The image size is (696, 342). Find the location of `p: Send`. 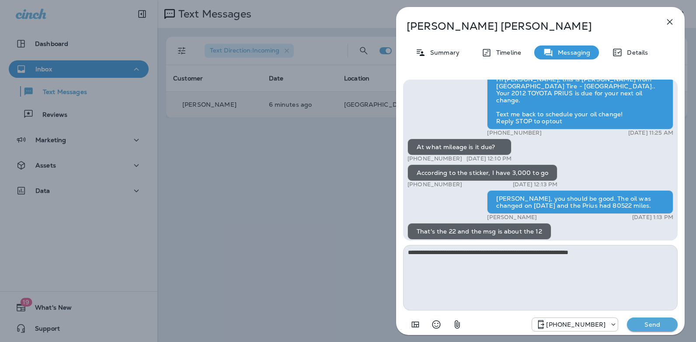

p: Send is located at coordinates (652, 324).